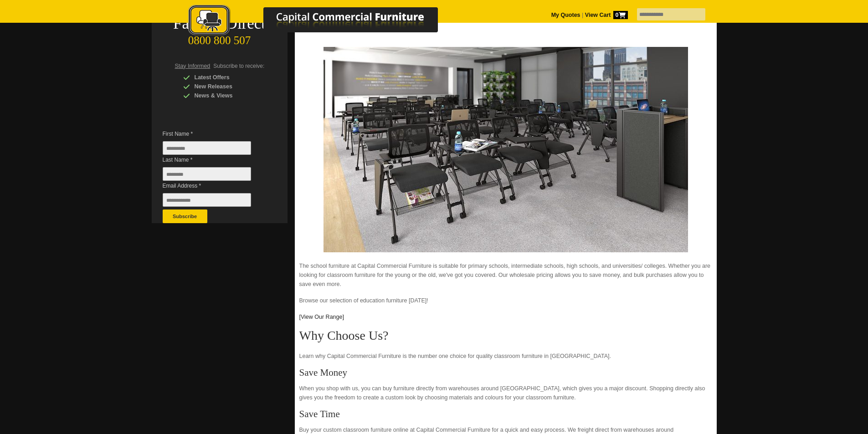 The width and height of the screenshot is (868, 434). Describe the element at coordinates (227, 86) in the screenshot. I see `div: New Releases` at that location.